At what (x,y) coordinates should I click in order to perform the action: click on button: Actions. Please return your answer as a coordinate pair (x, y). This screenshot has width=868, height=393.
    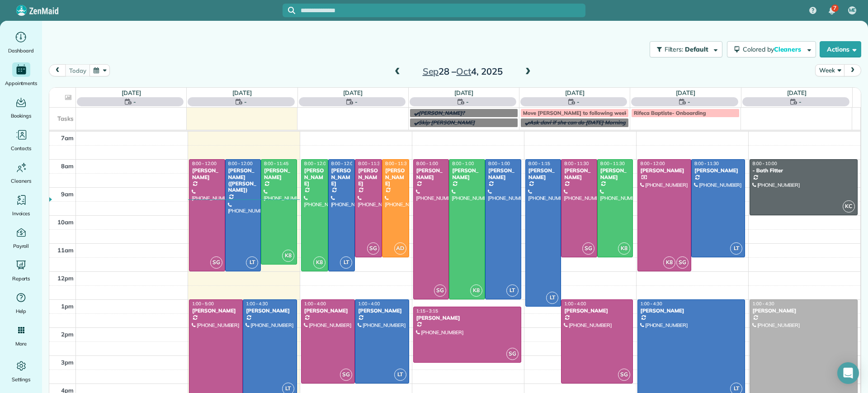
    Looking at the image, I should click on (840, 49).